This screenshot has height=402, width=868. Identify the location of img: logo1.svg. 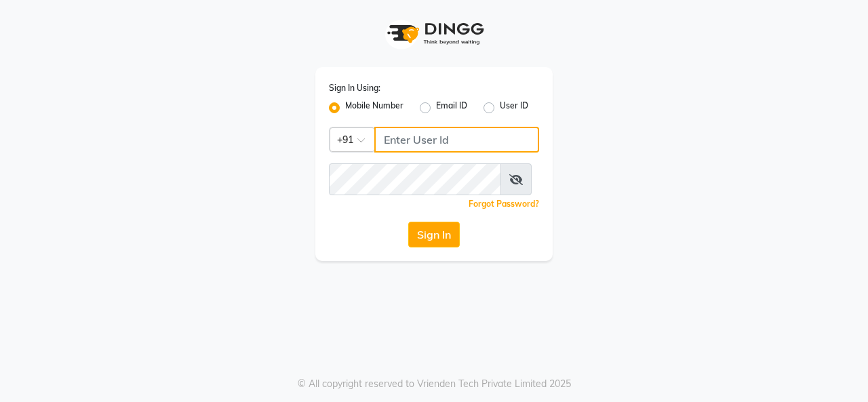
(434, 33).